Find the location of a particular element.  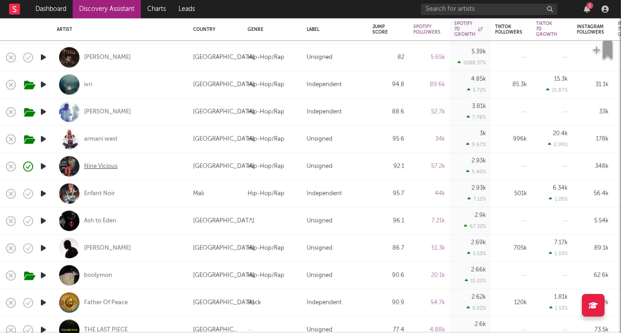

input: Search for artists is located at coordinates (489, 9).